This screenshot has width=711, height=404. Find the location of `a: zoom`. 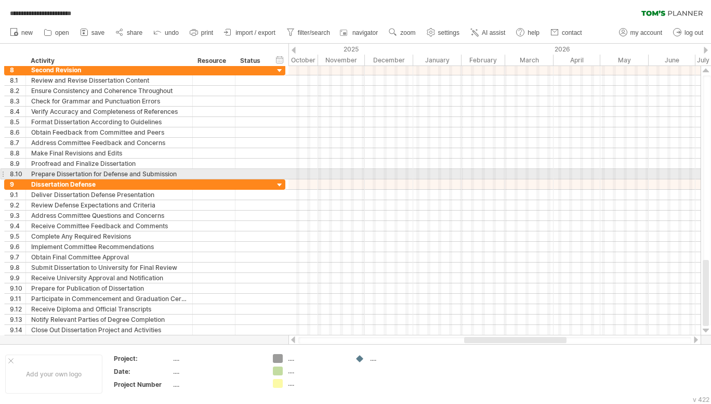

a: zoom is located at coordinates (402, 33).